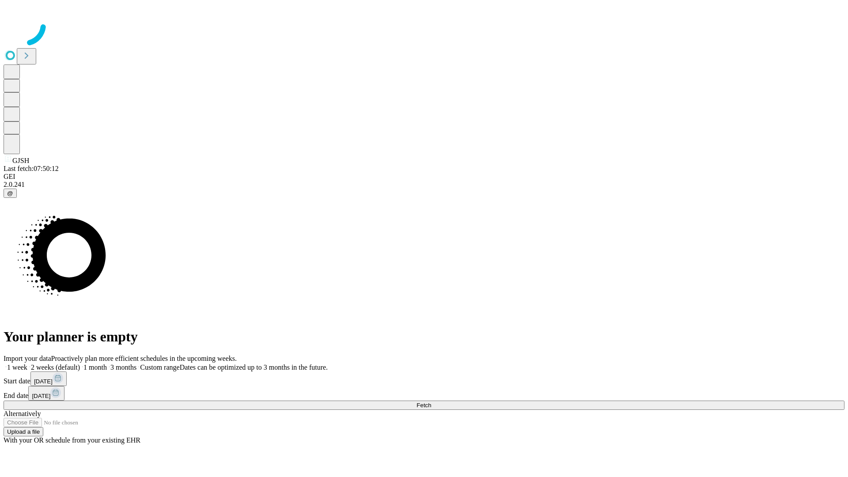 The width and height of the screenshot is (848, 477). Describe the element at coordinates (424, 177) in the screenshot. I see `div: GEI` at that location.